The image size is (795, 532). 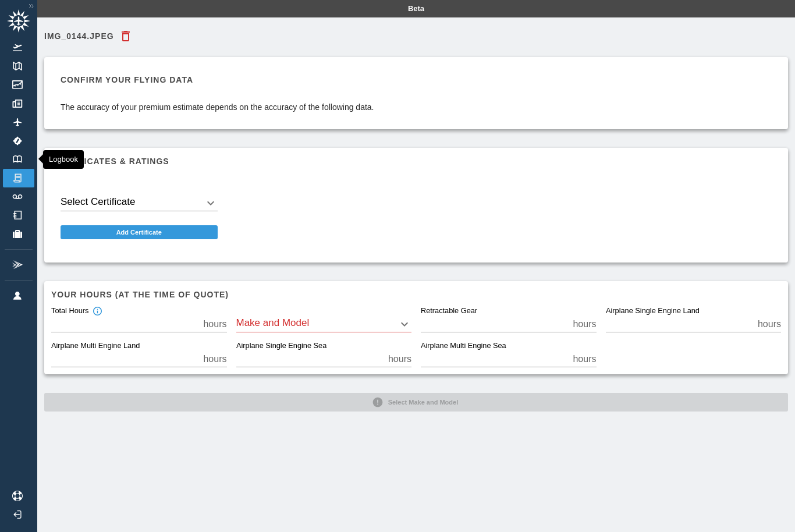 I want to click on label: Retractable Gear, so click(x=449, y=312).